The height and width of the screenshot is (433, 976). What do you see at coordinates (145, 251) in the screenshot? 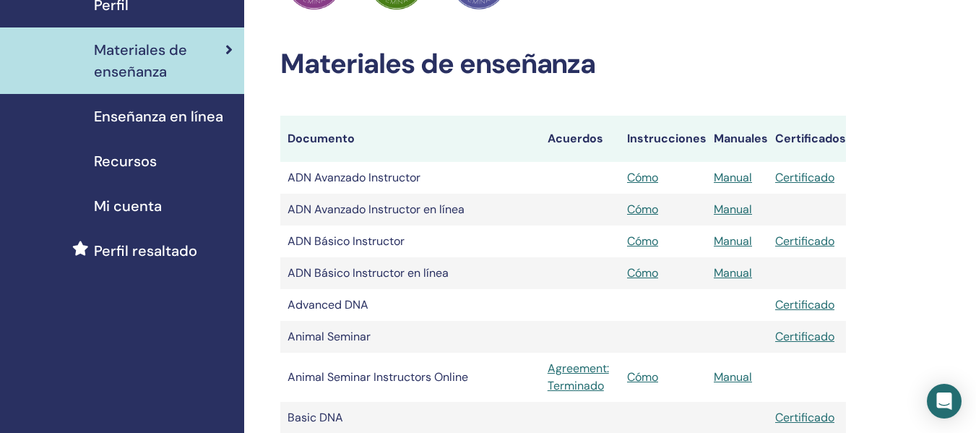
I see `span: Perfil resaltado` at bounding box center [145, 251].